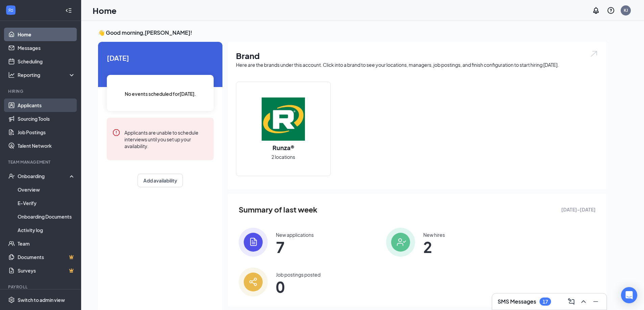  Describe the element at coordinates (283, 157) in the screenshot. I see `span: 2 locations` at that location.